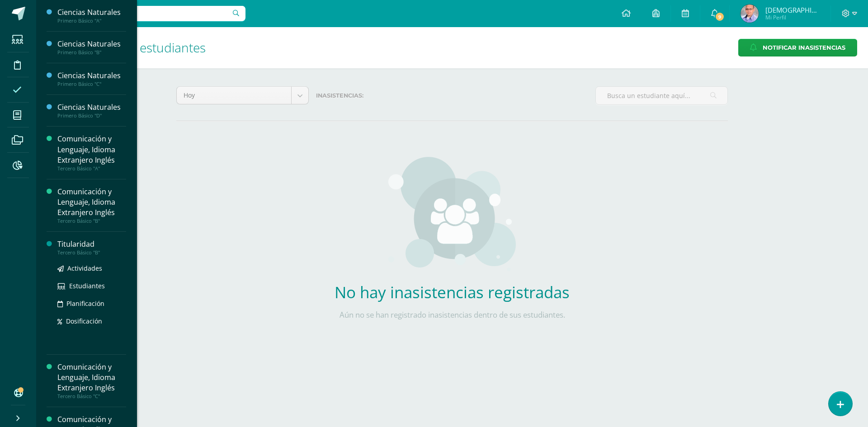 The width and height of the screenshot is (868, 427). I want to click on div: Titularidad, so click(92, 244).